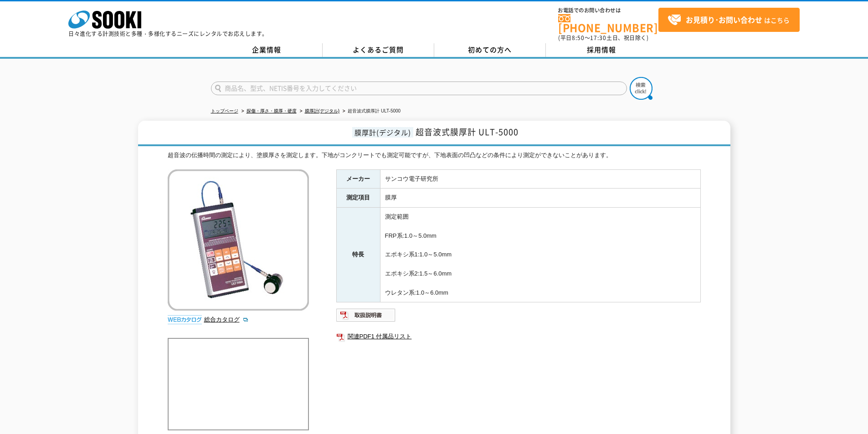  Describe the element at coordinates (378, 50) in the screenshot. I see `a: よくあるご質問` at that location.